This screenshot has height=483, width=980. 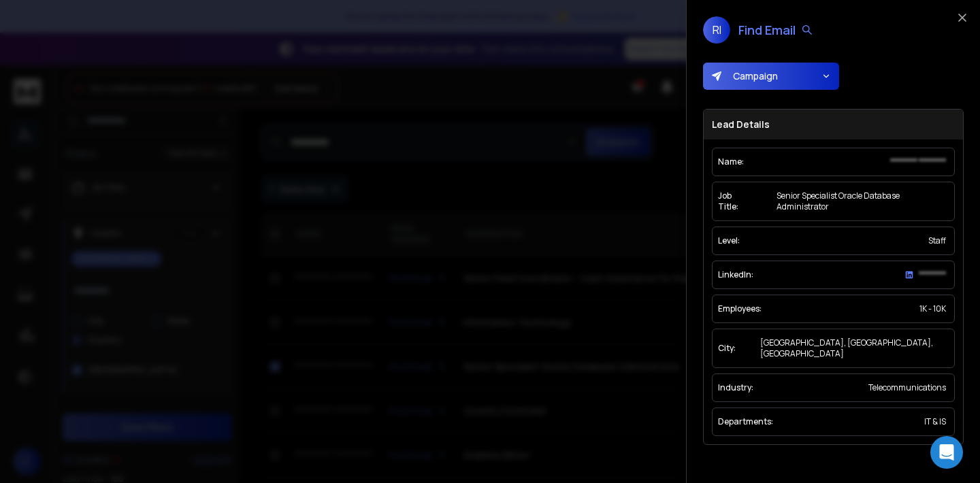 What do you see at coordinates (947, 453) in the screenshot?
I see `div: Open Intercom Messenger` at bounding box center [947, 453].